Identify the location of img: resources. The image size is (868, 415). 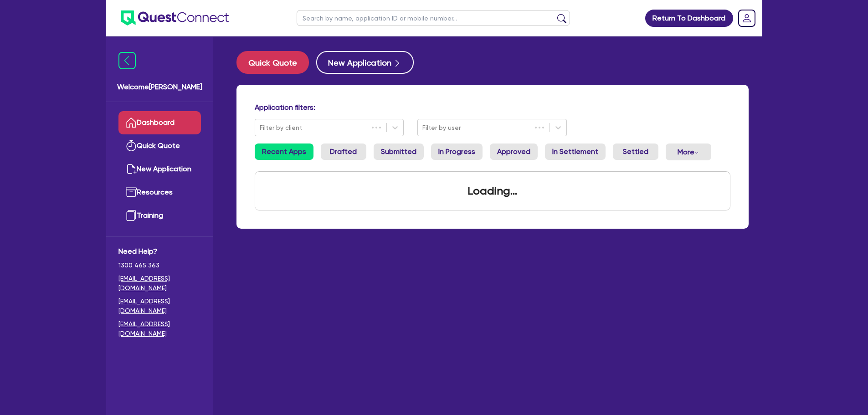
(131, 192).